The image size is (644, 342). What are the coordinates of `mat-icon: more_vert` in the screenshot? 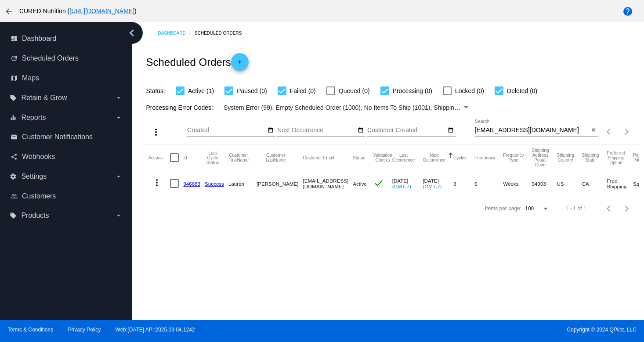 It's located at (156, 132).